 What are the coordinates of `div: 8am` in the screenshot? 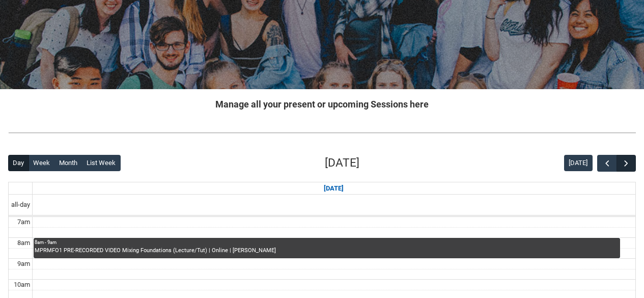 It's located at (23, 243).